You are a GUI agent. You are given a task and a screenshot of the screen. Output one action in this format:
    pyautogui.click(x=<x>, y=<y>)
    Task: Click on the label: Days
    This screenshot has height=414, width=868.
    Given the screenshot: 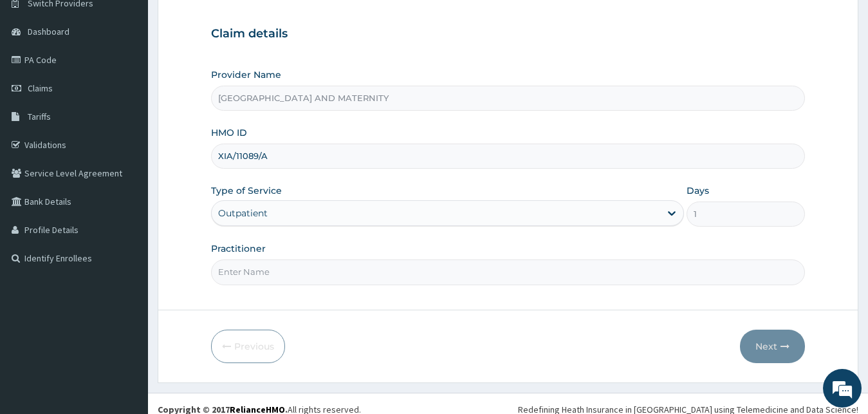 What is the action you would take?
    pyautogui.click(x=697, y=191)
    